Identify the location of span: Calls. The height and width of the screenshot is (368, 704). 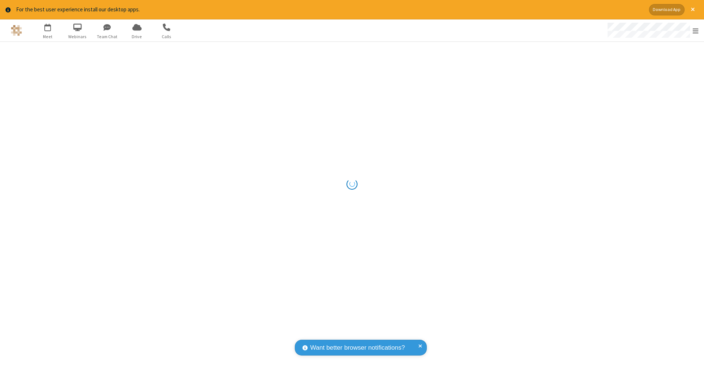
(166, 37).